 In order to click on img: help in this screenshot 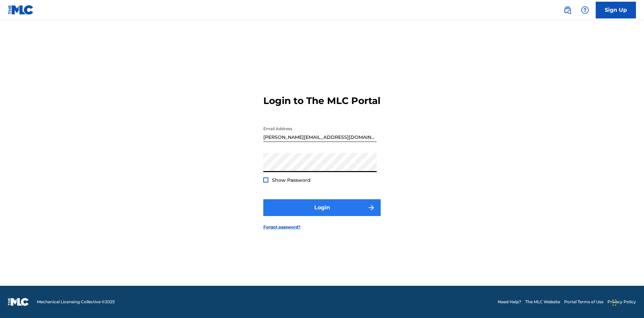, I will do `click(585, 10)`.